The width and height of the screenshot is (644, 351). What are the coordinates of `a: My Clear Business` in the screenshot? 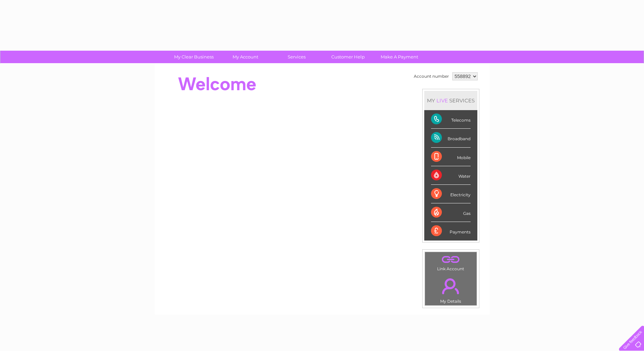 It's located at (194, 57).